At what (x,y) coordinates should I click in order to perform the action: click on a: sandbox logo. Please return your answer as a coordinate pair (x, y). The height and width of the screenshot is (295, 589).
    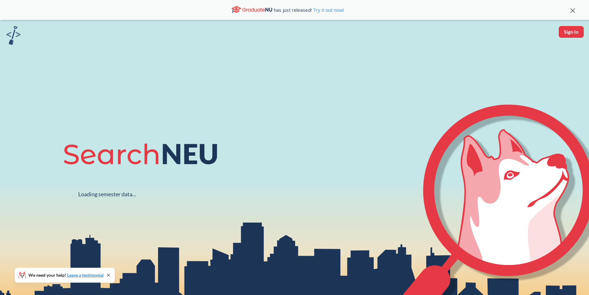
    Looking at the image, I should click on (13, 36).